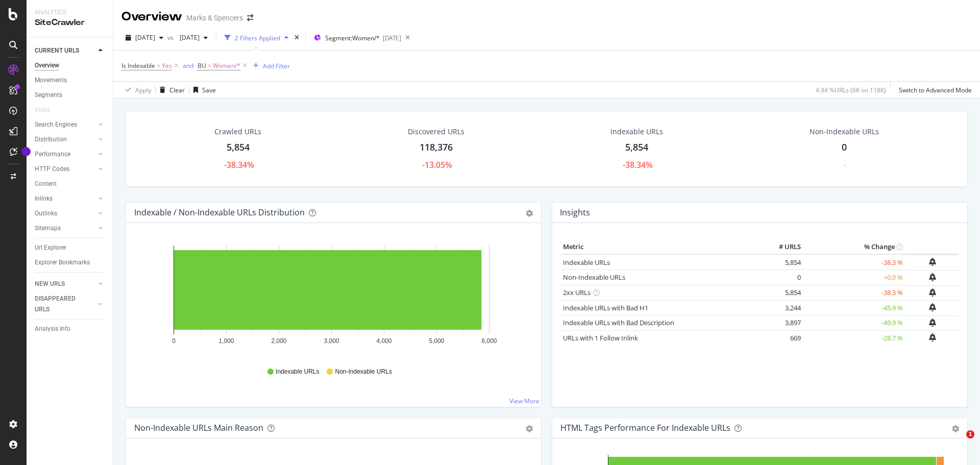 The image size is (980, 465). I want to click on a: Content, so click(70, 184).